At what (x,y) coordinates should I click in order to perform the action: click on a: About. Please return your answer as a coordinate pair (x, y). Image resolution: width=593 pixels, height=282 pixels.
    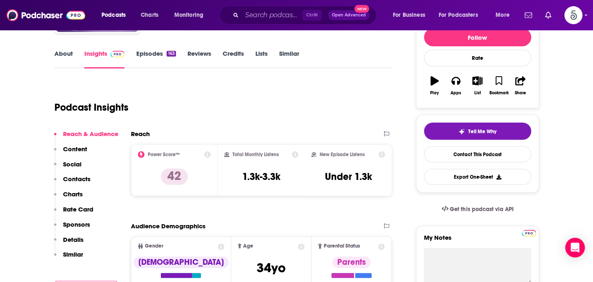
    Looking at the image, I should click on (63, 59).